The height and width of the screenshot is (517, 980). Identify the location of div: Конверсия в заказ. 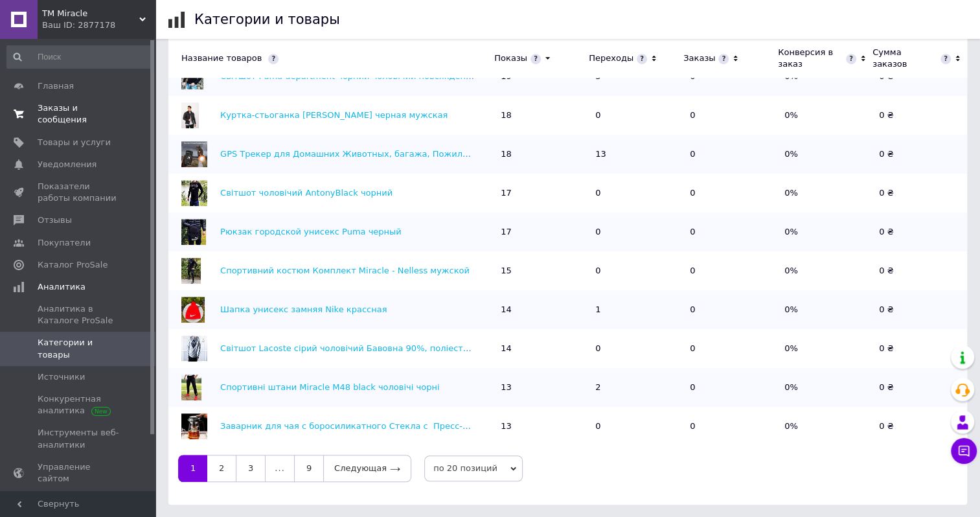
(810, 58).